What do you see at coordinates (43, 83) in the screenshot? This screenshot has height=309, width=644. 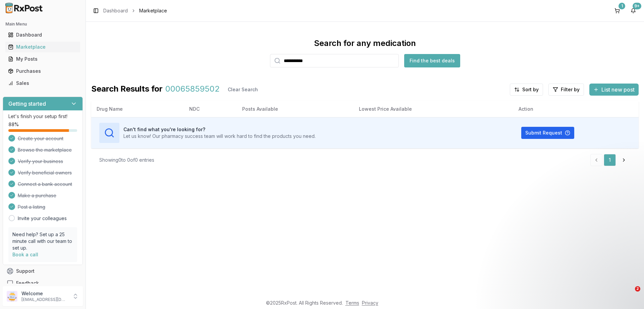 I see `a: Sales` at bounding box center [43, 83].